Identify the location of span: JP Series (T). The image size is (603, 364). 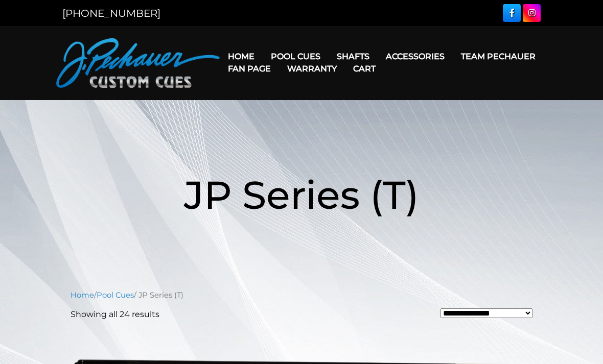
(301, 195).